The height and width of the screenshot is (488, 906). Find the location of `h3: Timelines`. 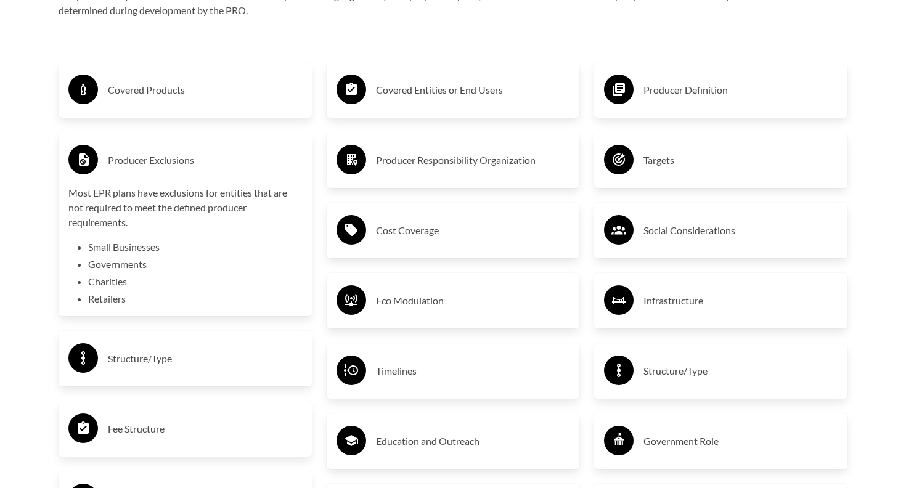

h3: Timelines is located at coordinates (473, 371).